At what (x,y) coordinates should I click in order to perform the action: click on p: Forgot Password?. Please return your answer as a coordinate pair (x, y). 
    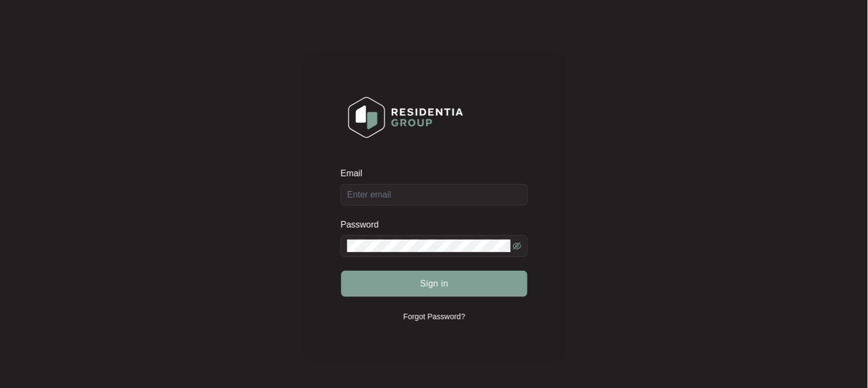
    Looking at the image, I should click on (435, 317).